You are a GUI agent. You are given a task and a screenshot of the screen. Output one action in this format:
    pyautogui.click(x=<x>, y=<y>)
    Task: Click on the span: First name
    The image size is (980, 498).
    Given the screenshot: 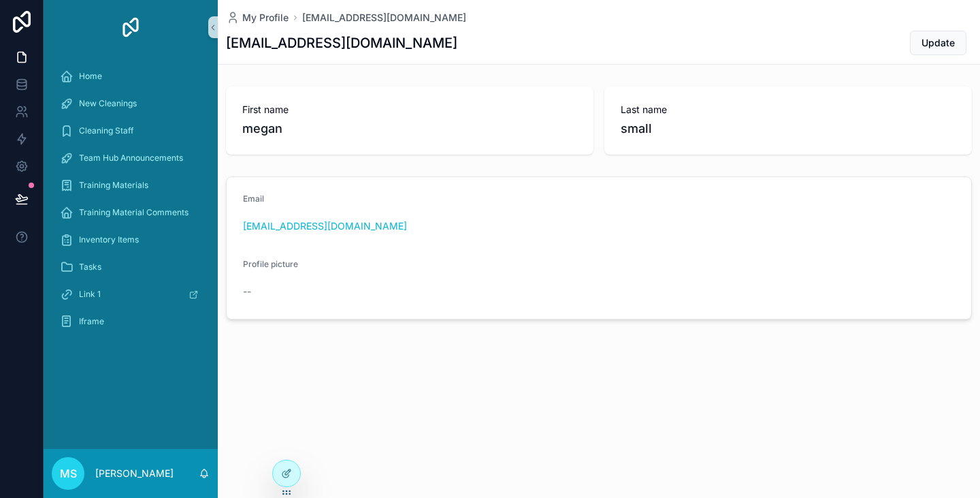 What is the action you would take?
    pyautogui.click(x=409, y=110)
    